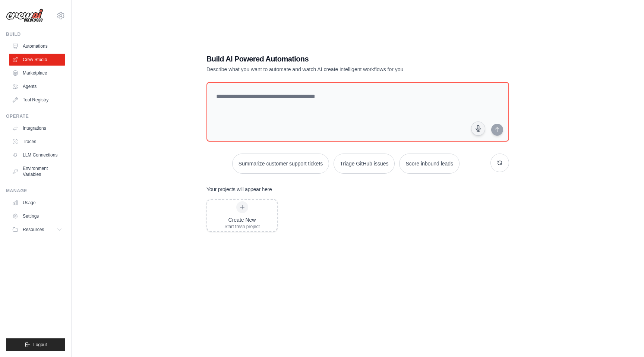 The image size is (644, 357). Describe the element at coordinates (332, 59) in the screenshot. I see `h1: Build AI Powered Automations` at that location.